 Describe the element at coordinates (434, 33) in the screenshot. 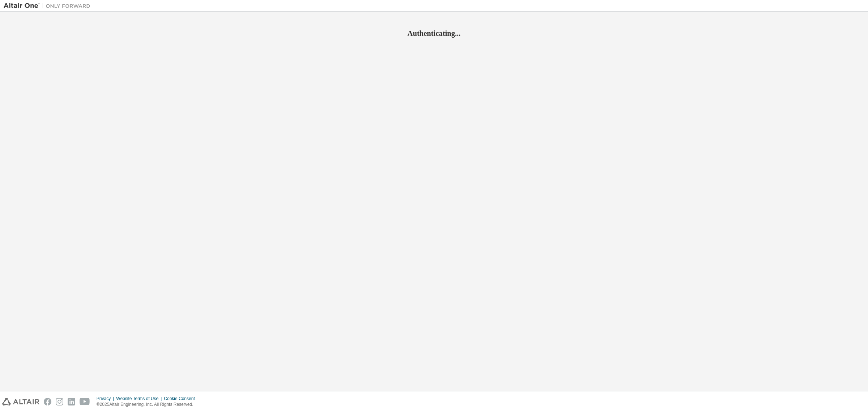

I see `h2: Authenticating...` at that location.